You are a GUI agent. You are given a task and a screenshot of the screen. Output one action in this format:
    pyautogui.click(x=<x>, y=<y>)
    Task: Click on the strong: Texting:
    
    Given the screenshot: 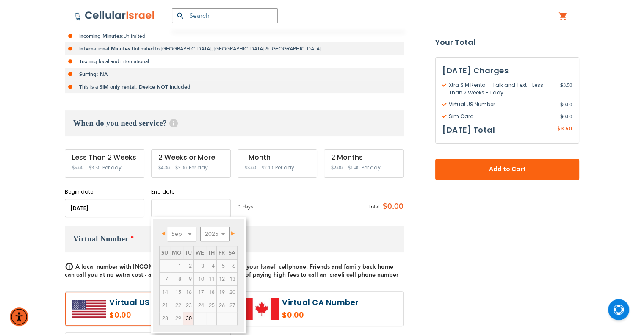 What is the action you would take?
    pyautogui.click(x=89, y=62)
    